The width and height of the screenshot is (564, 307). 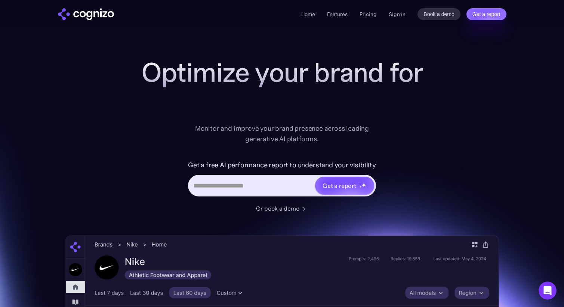 I want to click on form: Hero URL Input Form, so click(x=282, y=180).